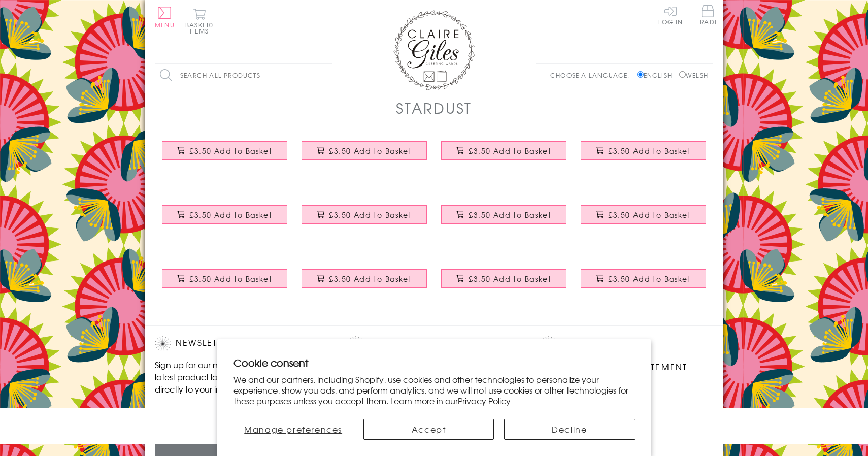 The height and width of the screenshot is (456, 868). I want to click on span: Manage preferences, so click(293, 429).